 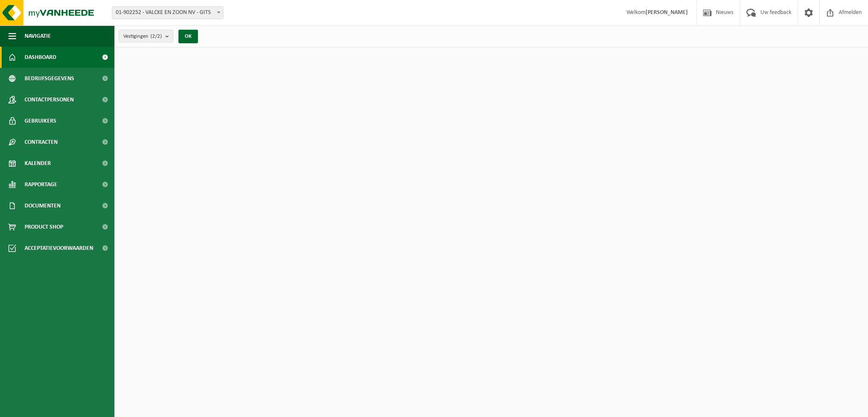 What do you see at coordinates (41, 185) in the screenshot?
I see `span: Rapportage` at bounding box center [41, 185].